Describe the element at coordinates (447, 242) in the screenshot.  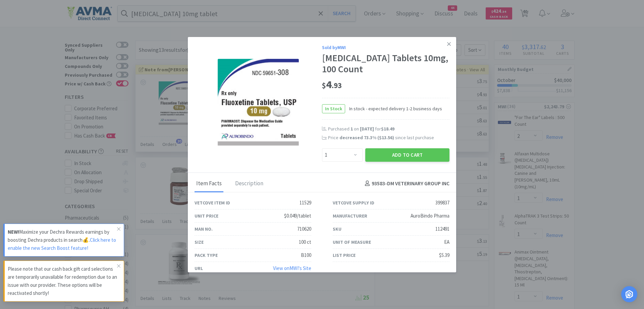
I see `div: EA` at that location.